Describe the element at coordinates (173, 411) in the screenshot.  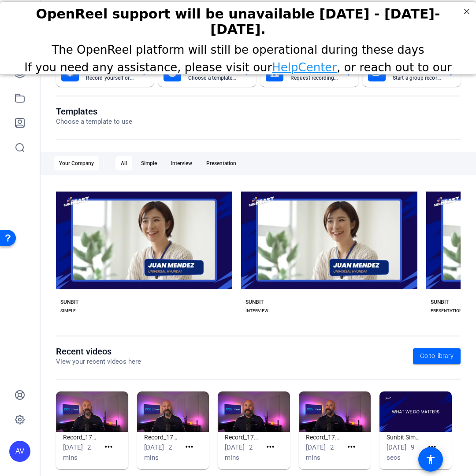
I see `img: Record_1760378655220_webcam` at that location.